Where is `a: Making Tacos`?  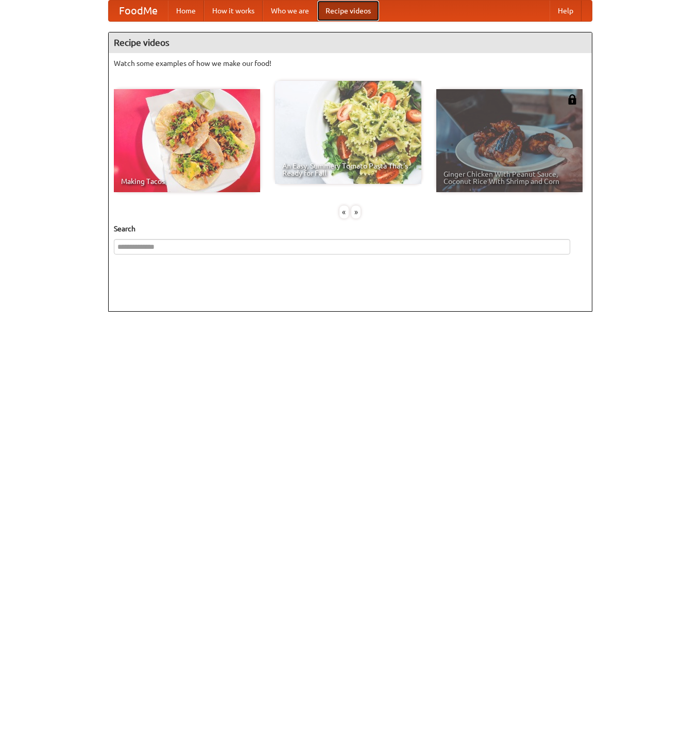 a: Making Tacos is located at coordinates (187, 141).